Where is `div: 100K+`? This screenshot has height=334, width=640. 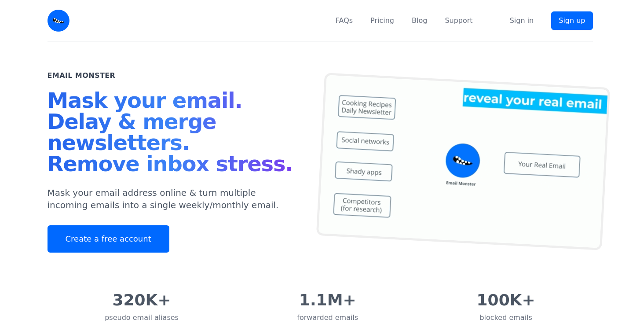 div: 100K+ is located at coordinates (506, 300).